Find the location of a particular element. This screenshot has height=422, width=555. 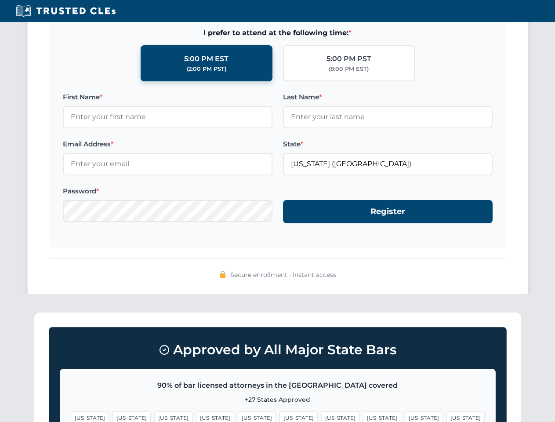

div: (2:00 PM PST) is located at coordinates (206, 69).